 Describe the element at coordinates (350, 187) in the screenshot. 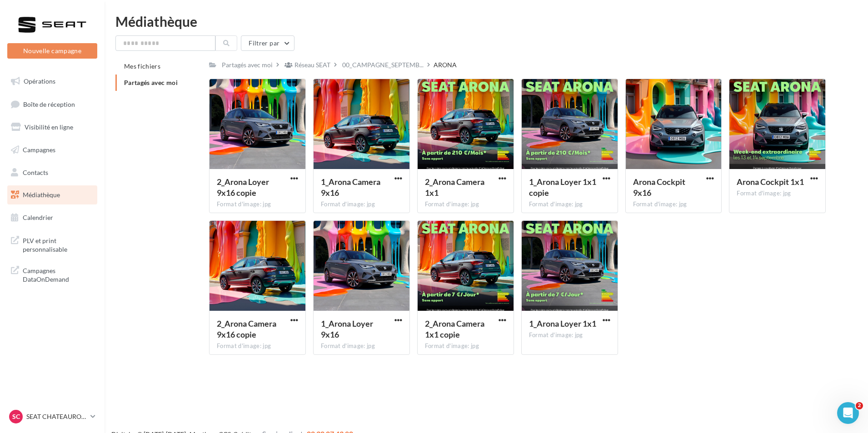

I see `span: 1_Arona Camera 9x16` at that location.